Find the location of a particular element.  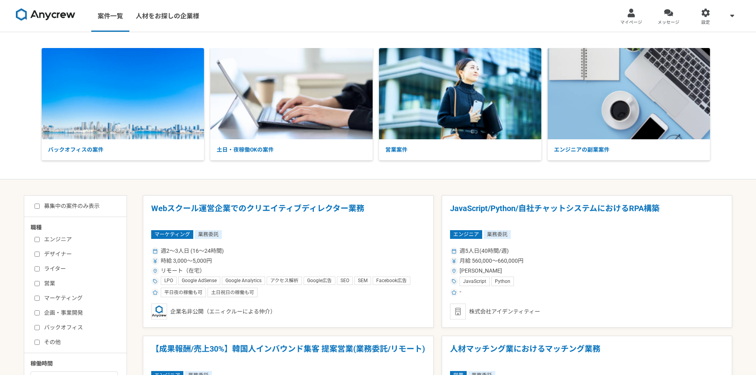

h1: Webスクール運営企業でのクリエイティブディレクター業務 is located at coordinates (288, 214).